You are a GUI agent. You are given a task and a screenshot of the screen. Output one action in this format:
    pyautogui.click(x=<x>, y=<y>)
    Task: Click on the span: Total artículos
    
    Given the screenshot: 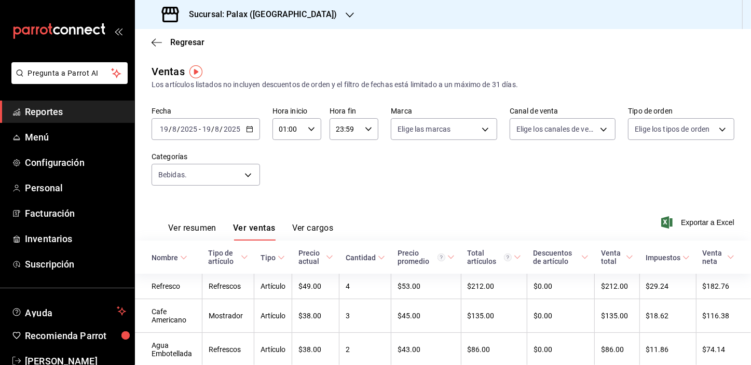 What is the action you would take?
    pyautogui.click(x=494, y=257)
    